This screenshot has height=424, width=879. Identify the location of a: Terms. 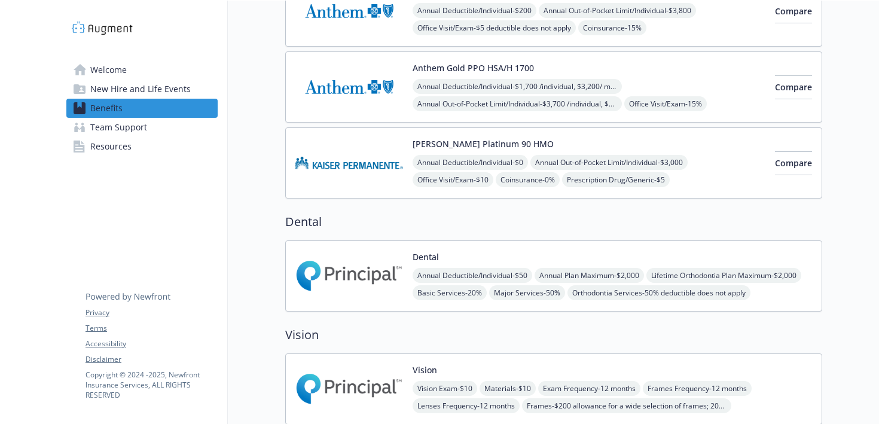
(151, 328).